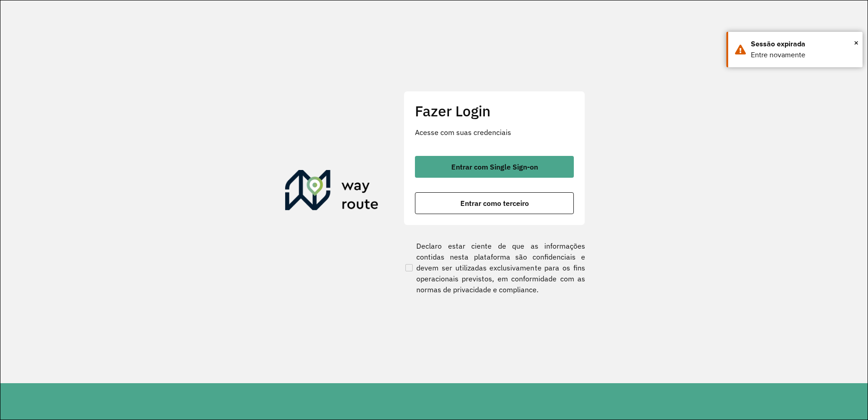 This screenshot has width=868, height=420. Describe the element at coordinates (332, 192) in the screenshot. I see `img: Roteirizador AmbevTech` at that location.